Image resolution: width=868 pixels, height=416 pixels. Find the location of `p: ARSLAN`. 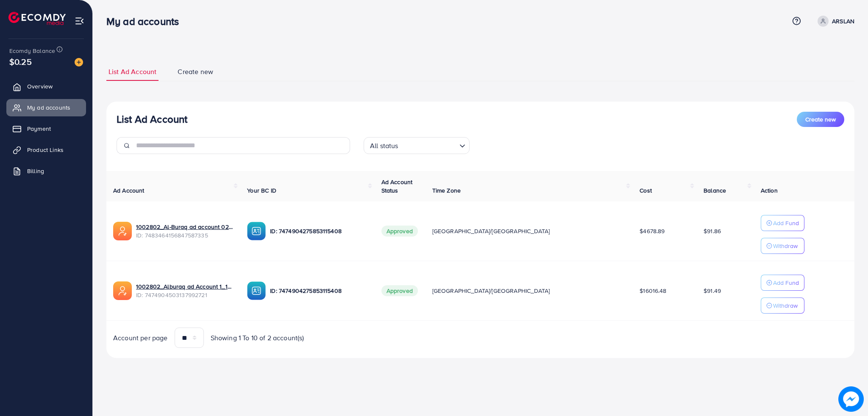

p: ARSLAN is located at coordinates (843, 21).